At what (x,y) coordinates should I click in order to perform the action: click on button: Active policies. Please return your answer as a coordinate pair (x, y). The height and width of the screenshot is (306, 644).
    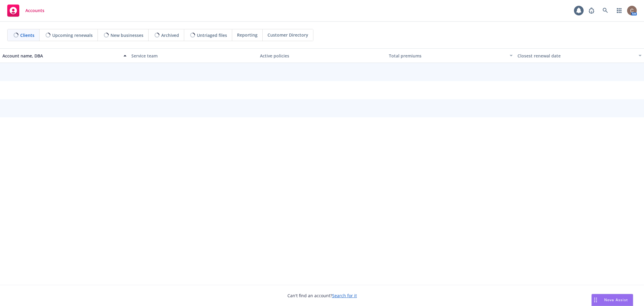
    Looking at the image, I should click on (322, 56).